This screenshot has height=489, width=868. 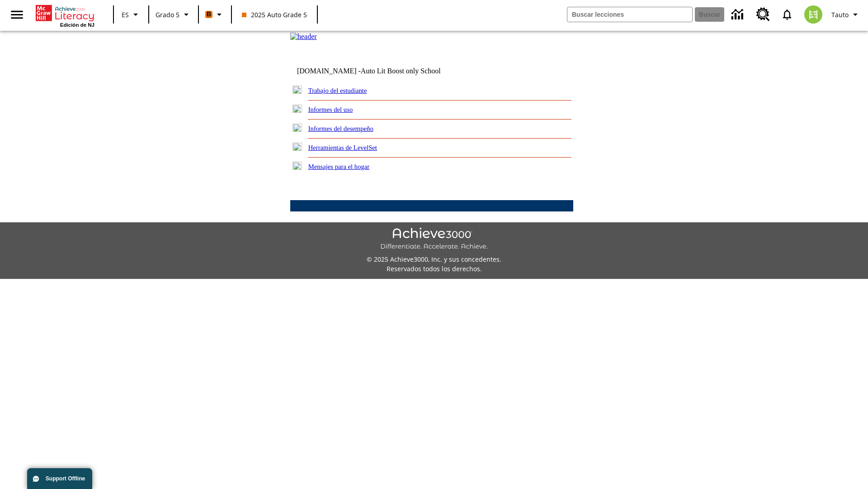 I want to click on button: Support Offline, so click(x=60, y=478).